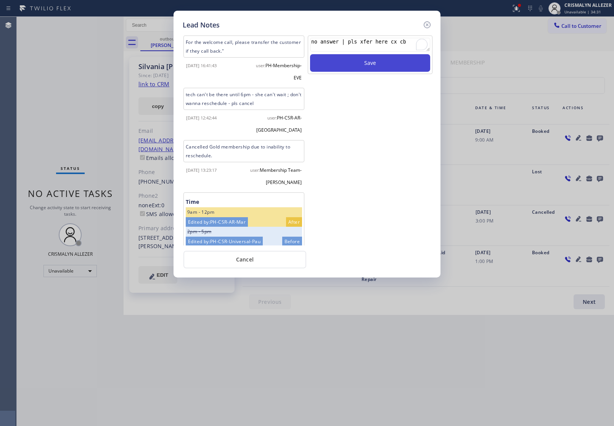 The height and width of the screenshot is (426, 614). Describe the element at coordinates (370, 45) in the screenshot. I see `textarea: To enrich screen reader interactions, please activate Accessibility in Grammarly extension settings` at that location.